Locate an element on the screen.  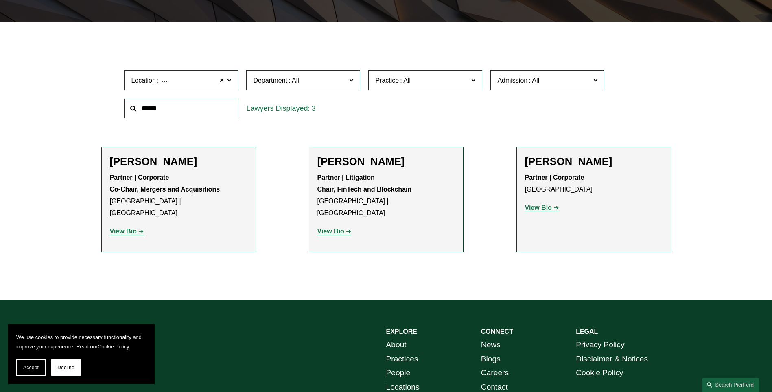
span: Accept is located at coordinates (31, 367).